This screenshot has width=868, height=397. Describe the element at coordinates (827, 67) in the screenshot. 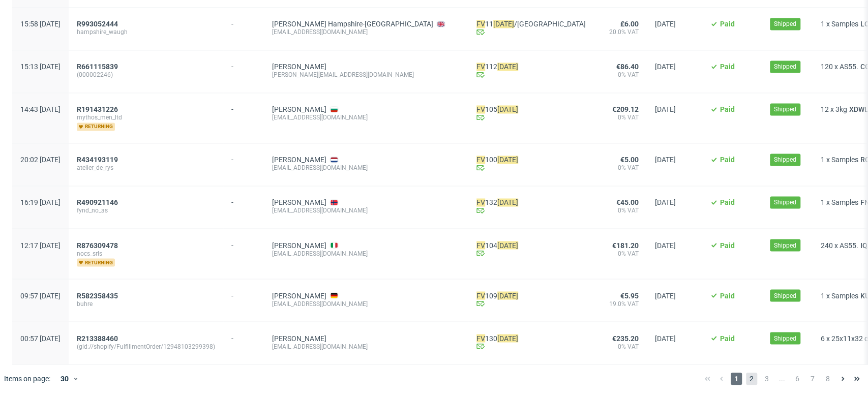

I see `span: 120` at that location.